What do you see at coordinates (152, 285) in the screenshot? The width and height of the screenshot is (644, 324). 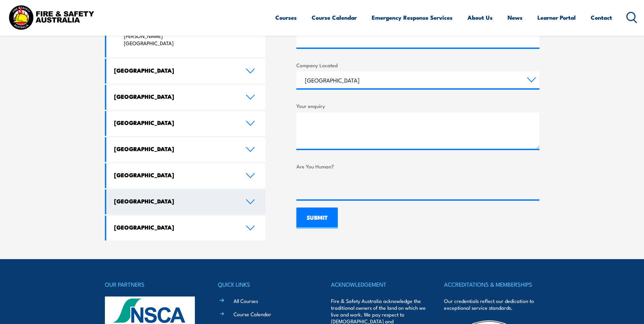 I see `h4: OUR PARTNERS` at bounding box center [152, 285].